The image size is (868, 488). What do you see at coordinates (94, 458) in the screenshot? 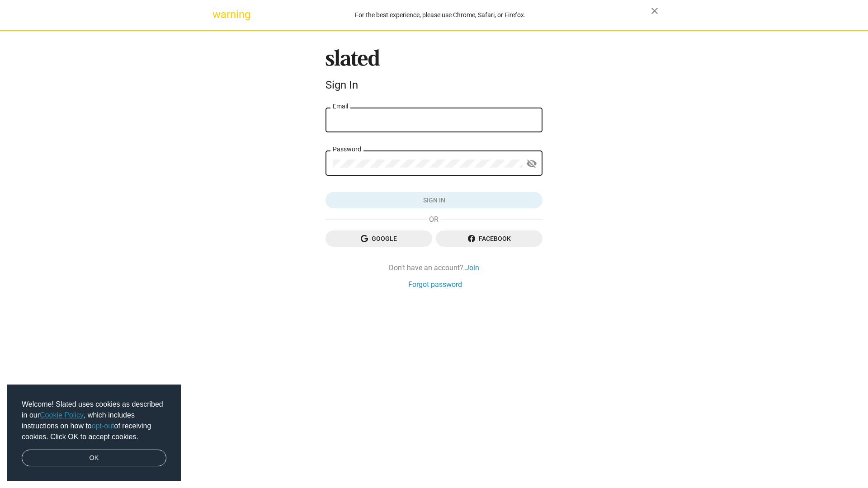
I see `a: dismiss cookie message` at bounding box center [94, 458].